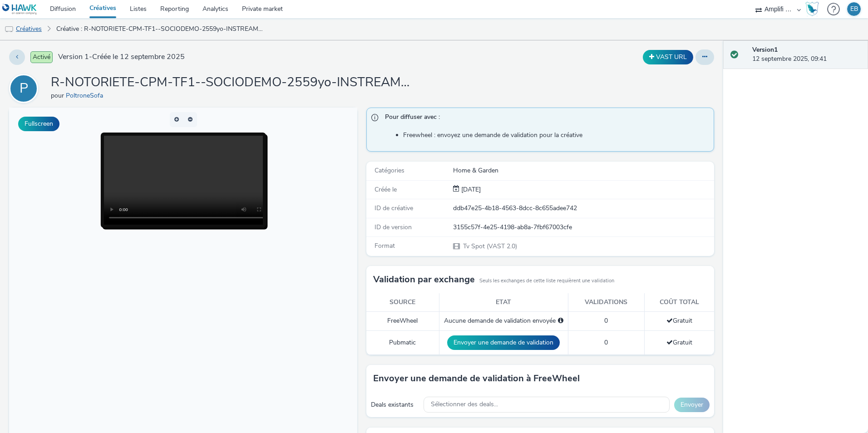 The image size is (868, 433). Describe the element at coordinates (19, 9) in the screenshot. I see `img: undefined Logo` at that location.